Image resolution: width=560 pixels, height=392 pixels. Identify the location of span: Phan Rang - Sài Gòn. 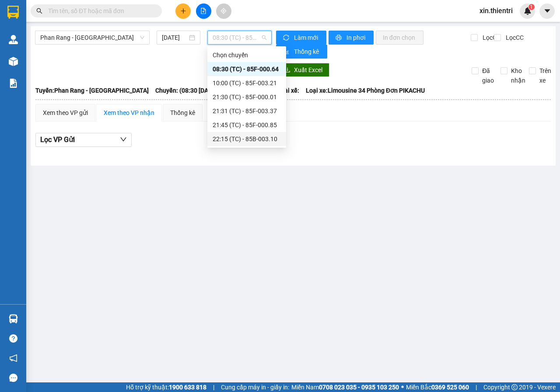
(92, 37).